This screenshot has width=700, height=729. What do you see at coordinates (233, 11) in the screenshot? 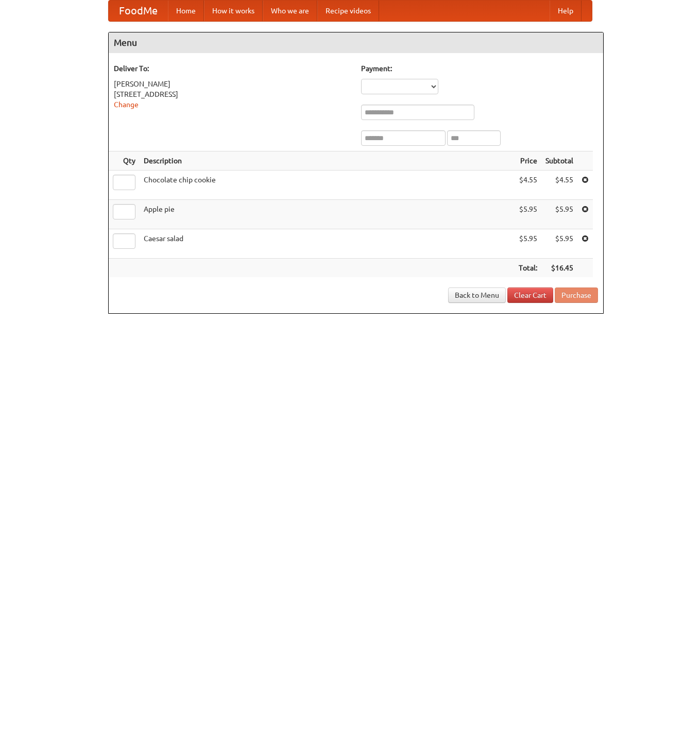
I see `a: How it works` at bounding box center [233, 11].